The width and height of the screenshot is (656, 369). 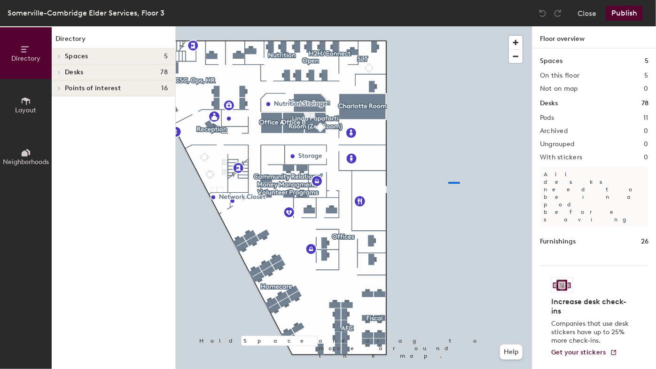 I want to click on h1: 78, so click(x=644, y=103).